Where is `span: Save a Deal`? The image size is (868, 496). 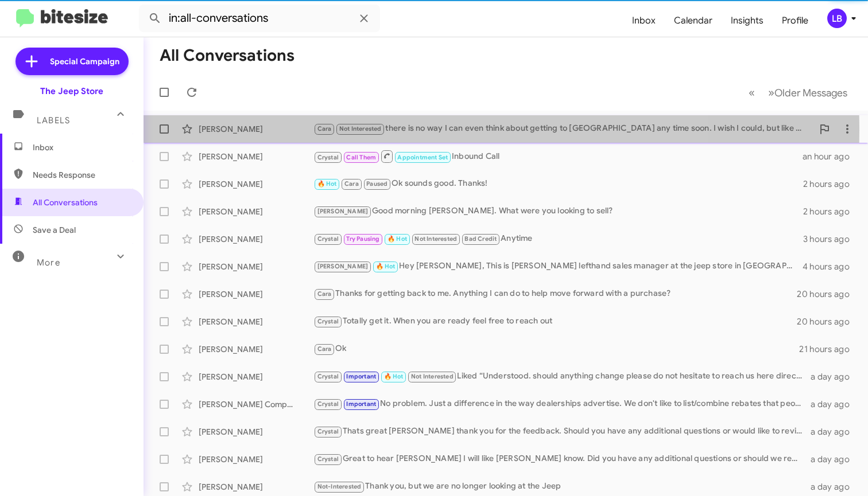
span: Save a Deal is located at coordinates (54, 230).